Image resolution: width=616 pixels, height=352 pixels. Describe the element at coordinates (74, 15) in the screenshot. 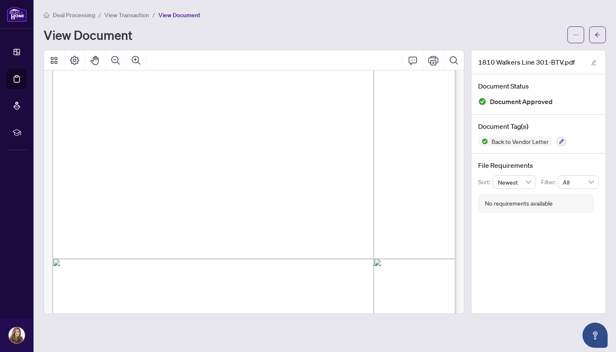

I see `span: Deal Processing` at that location.